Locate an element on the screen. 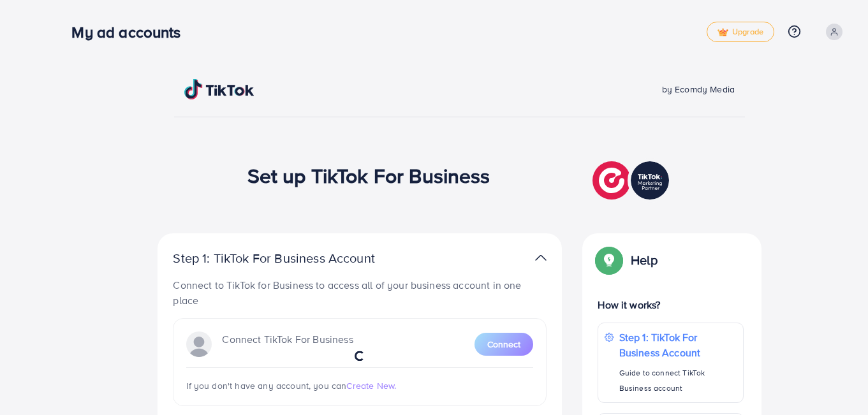 The height and width of the screenshot is (415, 868). h1: Set up TikTok For Business is located at coordinates (369, 176).